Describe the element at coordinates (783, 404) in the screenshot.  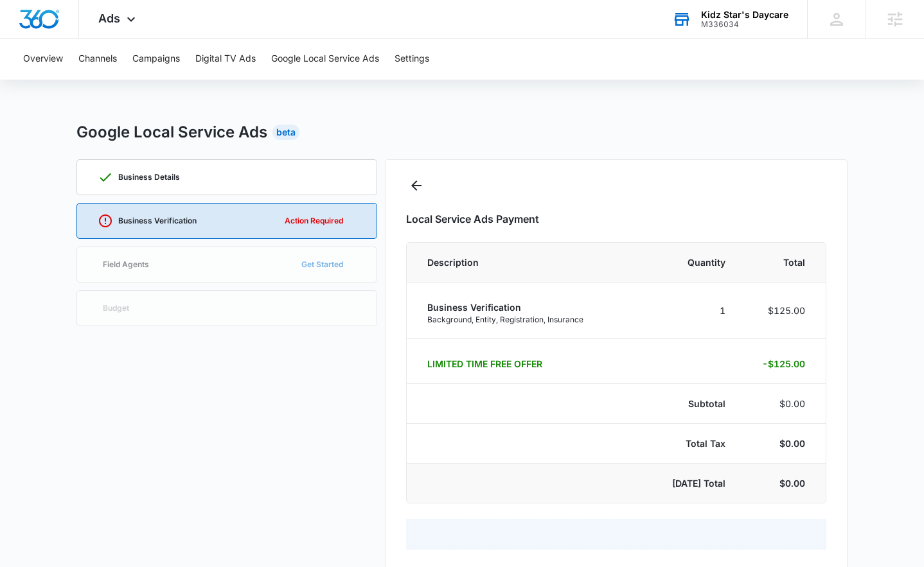
I see `td: $0.00` at that location.